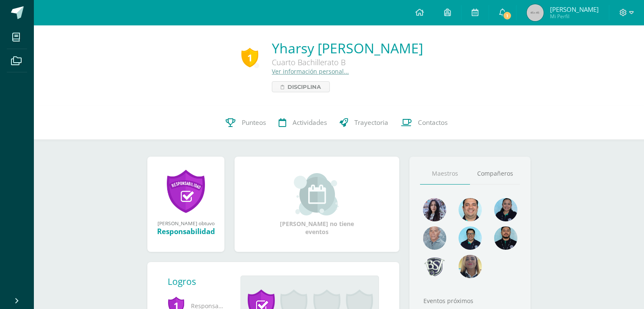  I want to click on div: Responsabilidad, so click(186, 231).